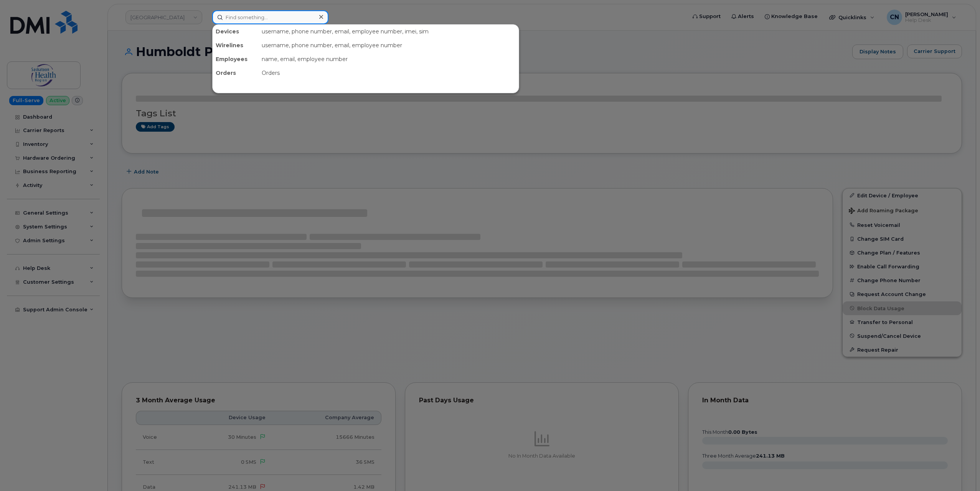 The image size is (980, 491). Describe the element at coordinates (389, 45) in the screenshot. I see `div: username, phone number, email, employee number` at that location.